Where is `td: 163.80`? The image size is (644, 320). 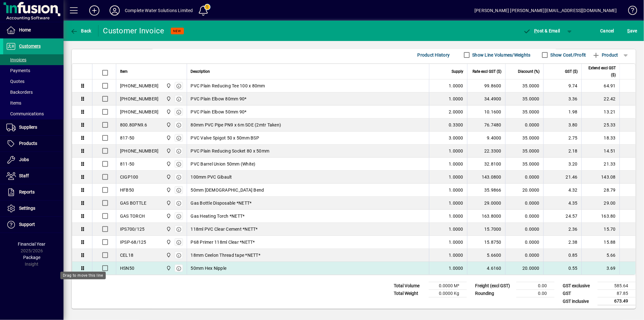 td: 163.80 is located at coordinates (601, 216).